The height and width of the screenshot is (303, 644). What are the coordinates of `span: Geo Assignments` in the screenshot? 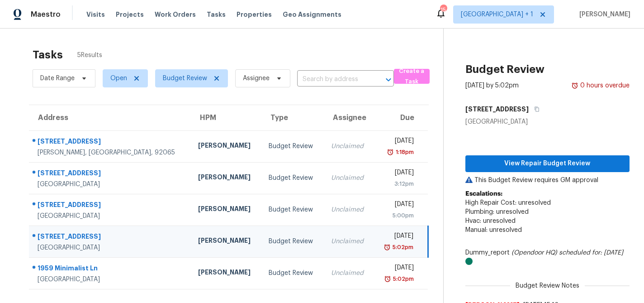 It's located at (312, 14).